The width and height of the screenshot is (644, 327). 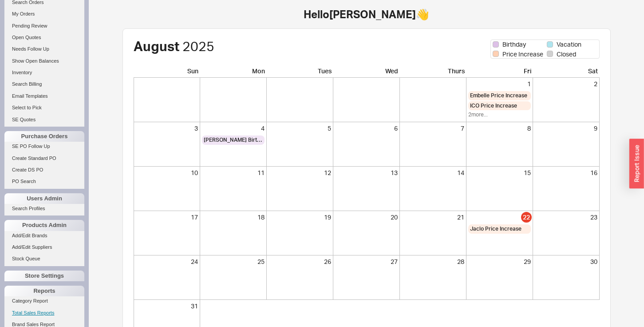 What do you see at coordinates (44, 208) in the screenshot?
I see `a: Search Profiles` at bounding box center [44, 208].